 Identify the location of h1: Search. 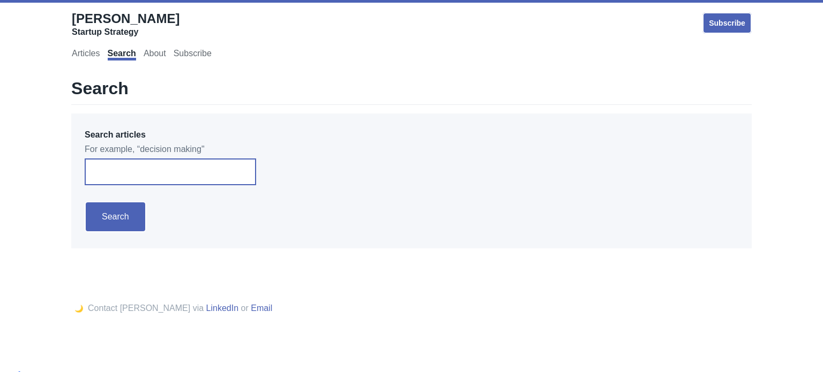
(411, 91).